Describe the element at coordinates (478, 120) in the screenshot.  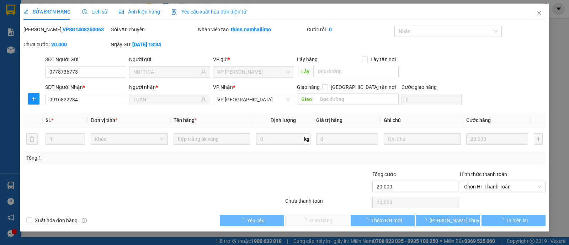
I see `span: Cước hàng` at that location.